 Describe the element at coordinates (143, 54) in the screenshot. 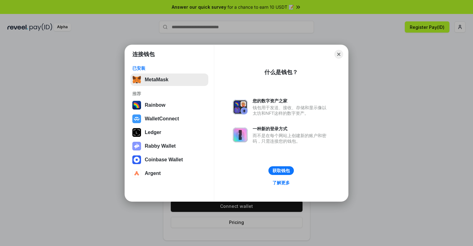

I see `h1: 连接钱包` at that location.